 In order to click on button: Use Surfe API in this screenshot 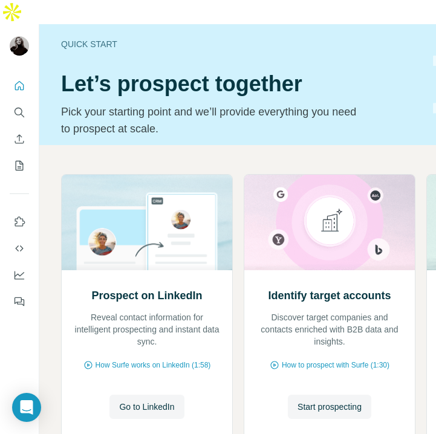, I will do `click(19, 248)`.